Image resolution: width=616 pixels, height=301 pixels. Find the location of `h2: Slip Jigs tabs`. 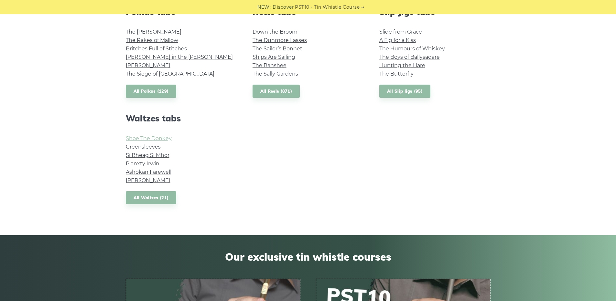

h2: Slip Jigs tabs is located at coordinates (435, 12).